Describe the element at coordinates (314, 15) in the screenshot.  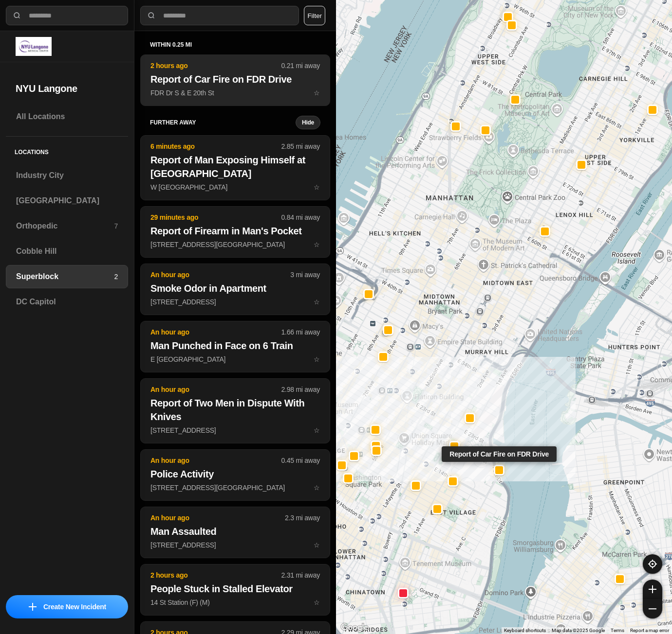
I see `button: Filter` at that location.